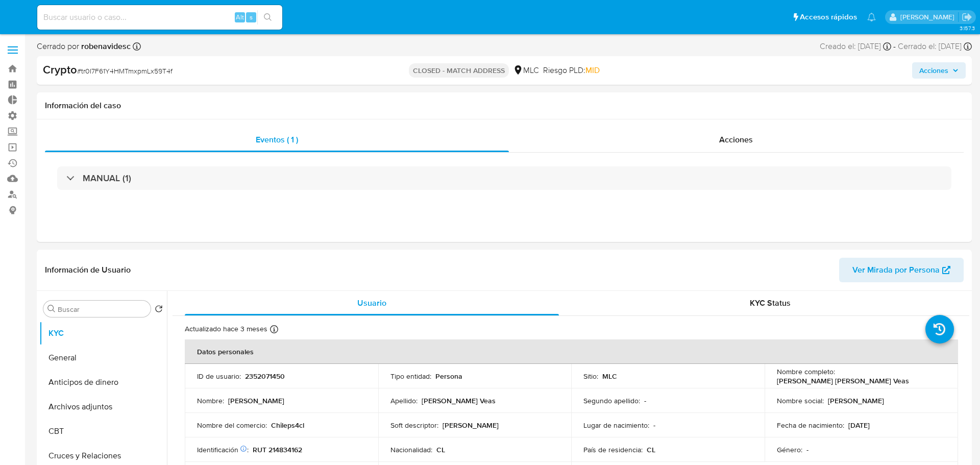 Image resolution: width=980 pixels, height=465 pixels. Describe the element at coordinates (611, 400) in the screenshot. I see `p: Segundo apellido :` at that location.